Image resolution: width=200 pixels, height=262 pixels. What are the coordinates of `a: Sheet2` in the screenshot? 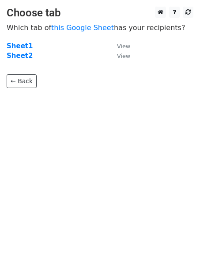 It's located at (19, 56).